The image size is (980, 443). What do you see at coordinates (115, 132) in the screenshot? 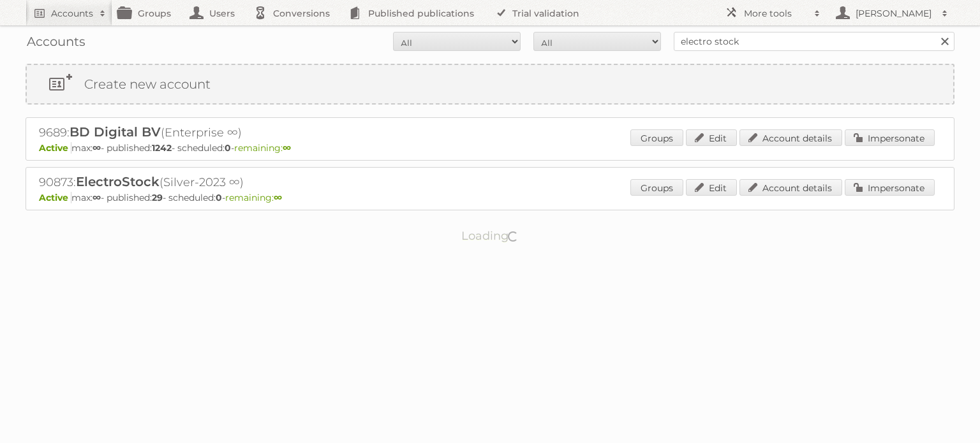
I see `span: BD Digital BV` at bounding box center [115, 132].